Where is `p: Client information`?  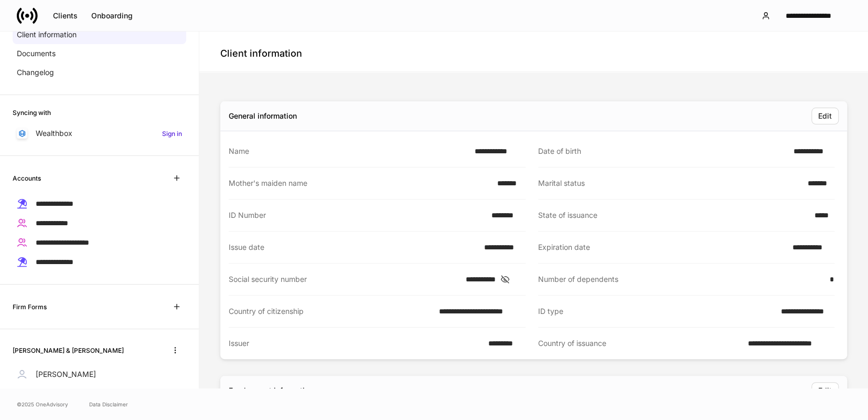
p: Client information is located at coordinates (46, 35).